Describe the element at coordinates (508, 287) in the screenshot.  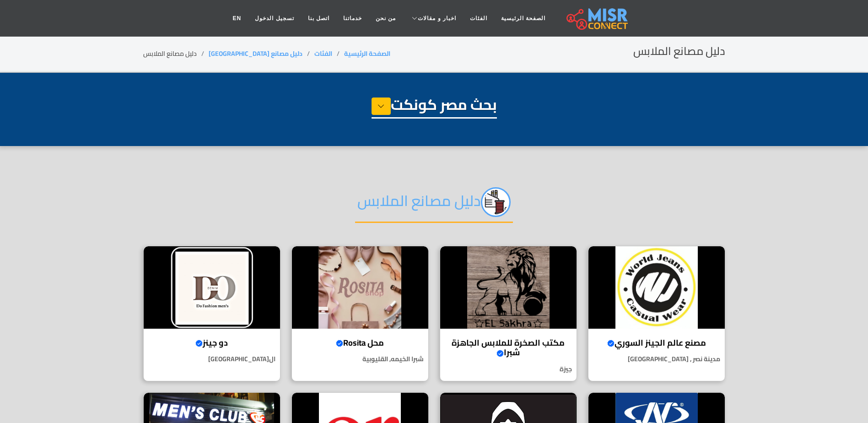
I see `img: مكتب الصخرة للملابس الجاهزة شبرا` at that location.